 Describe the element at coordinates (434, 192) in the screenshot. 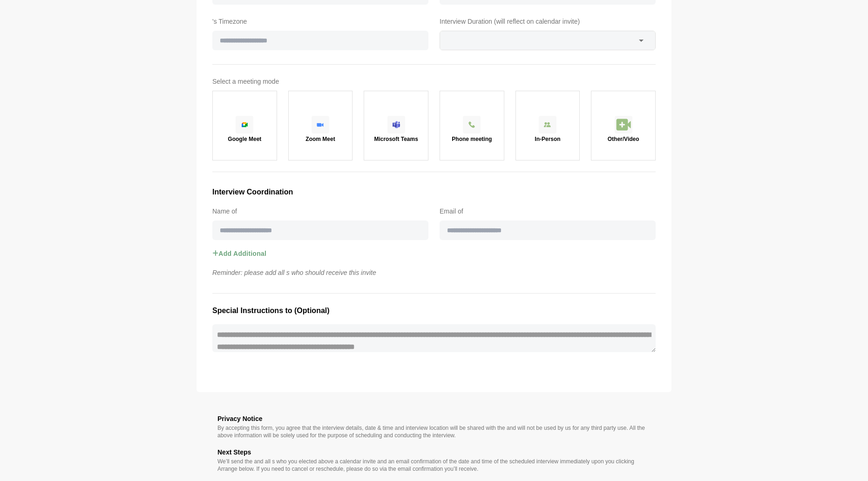

I see `h3: Interview Coordination` at that location.